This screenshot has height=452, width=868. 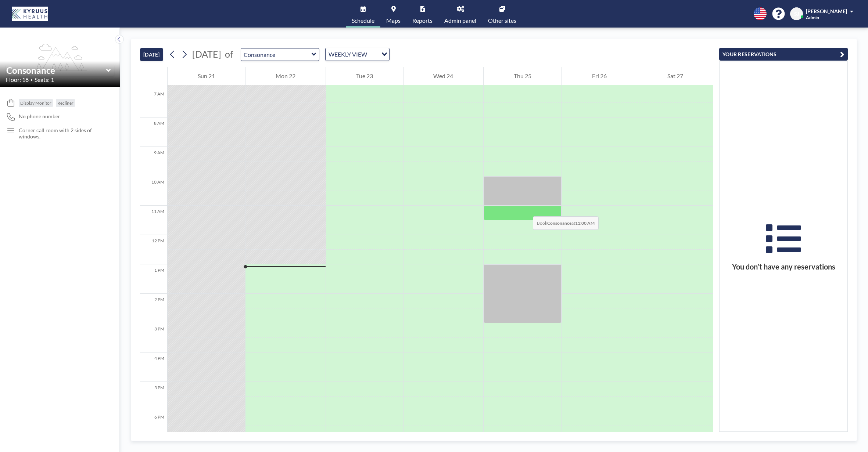 I want to click on div: 6 PM, so click(x=153, y=426).